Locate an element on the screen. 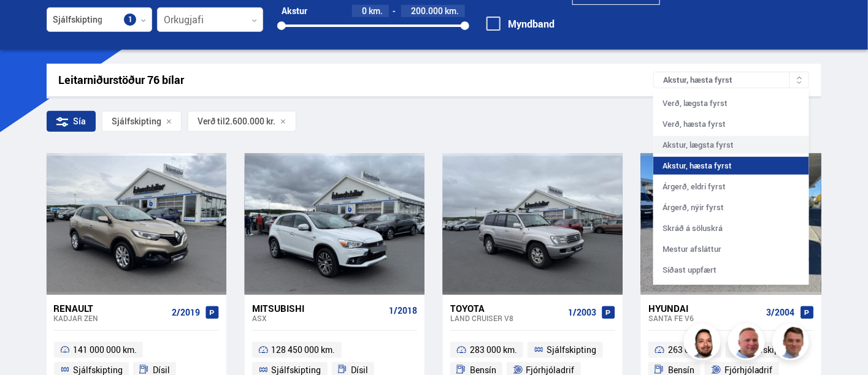 The image size is (868, 375). span: 200.000 is located at coordinates (427, 11).